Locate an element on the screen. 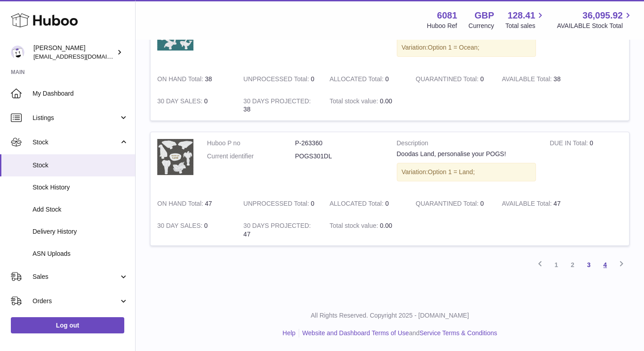 The image size is (644, 351). dt: Current identifier is located at coordinates (251, 156).